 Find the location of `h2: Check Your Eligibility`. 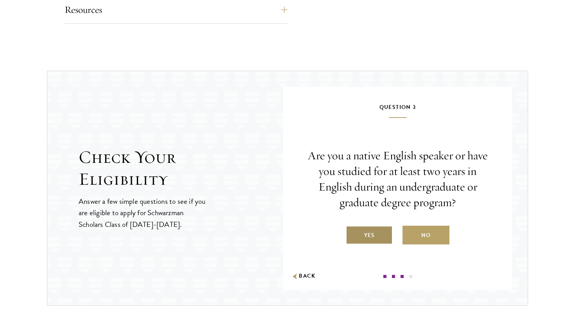

h2: Check Your Eligibility is located at coordinates (181, 169).